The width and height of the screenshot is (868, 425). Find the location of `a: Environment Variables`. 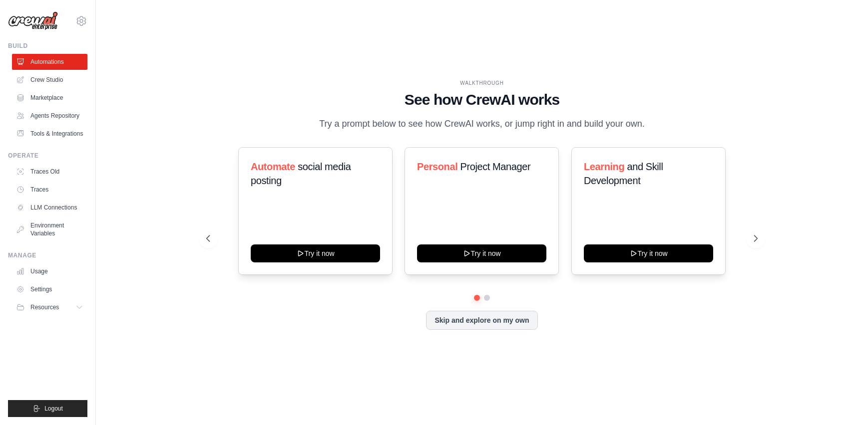

a: Environment Variables is located at coordinates (49, 230).